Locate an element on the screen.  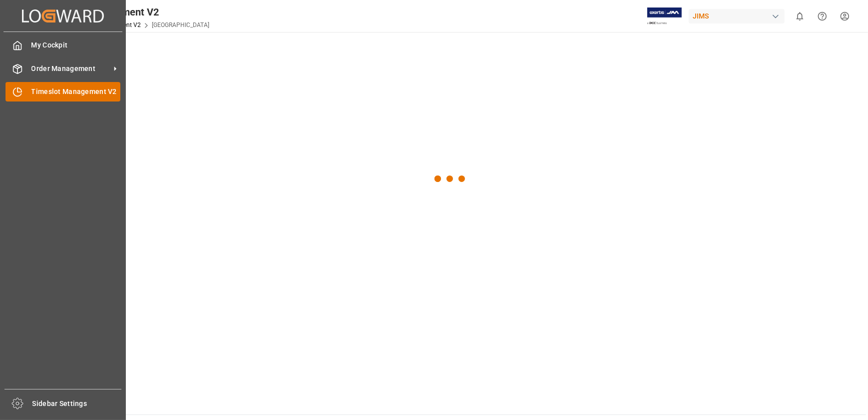
a: My Cockpit is located at coordinates (63, 45).